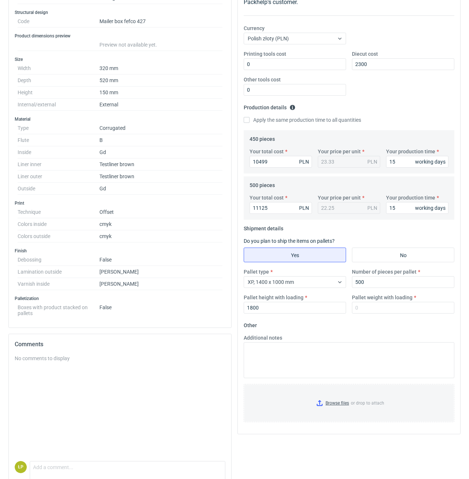 Image resolution: width=469 pixels, height=479 pixels. I want to click on dt: Technique, so click(58, 212).